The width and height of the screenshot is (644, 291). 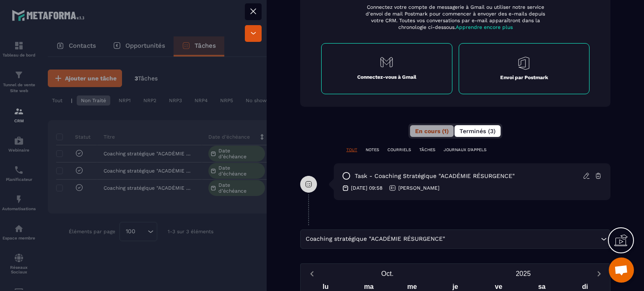 I want to click on span: Apprendre encore plus, so click(x=484, y=27).